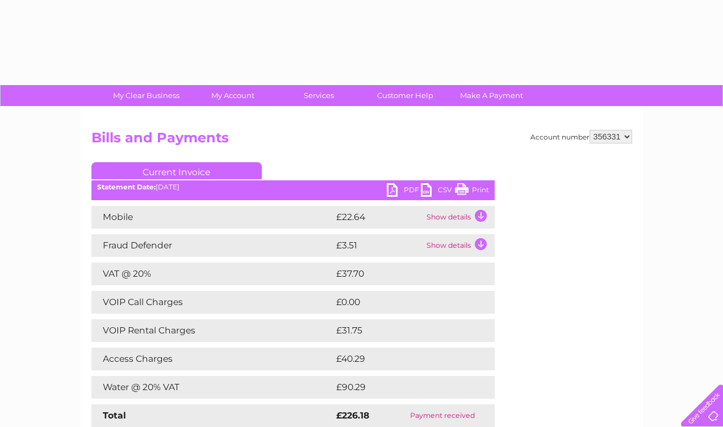  What do you see at coordinates (212, 274) in the screenshot?
I see `td: VAT @ 20%` at bounding box center [212, 274].